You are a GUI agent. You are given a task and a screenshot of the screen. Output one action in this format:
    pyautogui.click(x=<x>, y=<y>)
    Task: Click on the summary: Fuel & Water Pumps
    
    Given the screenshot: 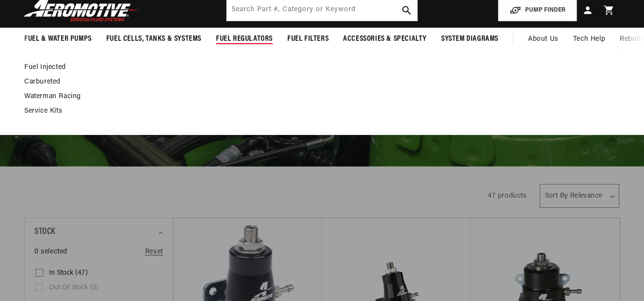 What is the action you would take?
    pyautogui.click(x=58, y=39)
    